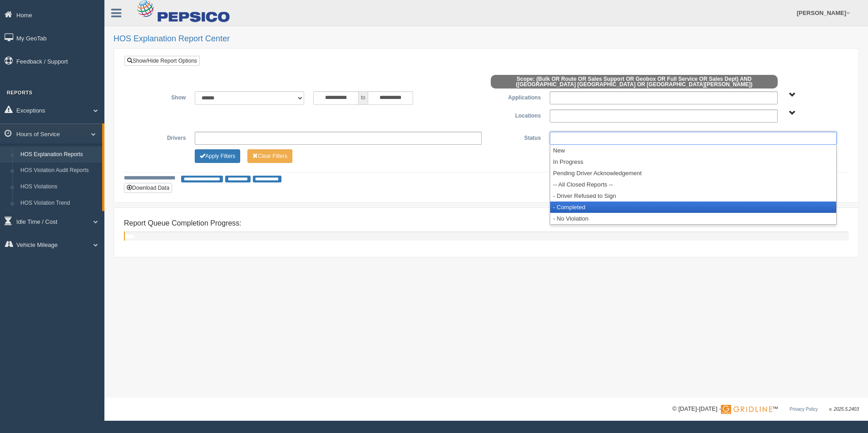  What do you see at coordinates (804, 409) in the screenshot?
I see `a: Privacy Policy` at bounding box center [804, 409].